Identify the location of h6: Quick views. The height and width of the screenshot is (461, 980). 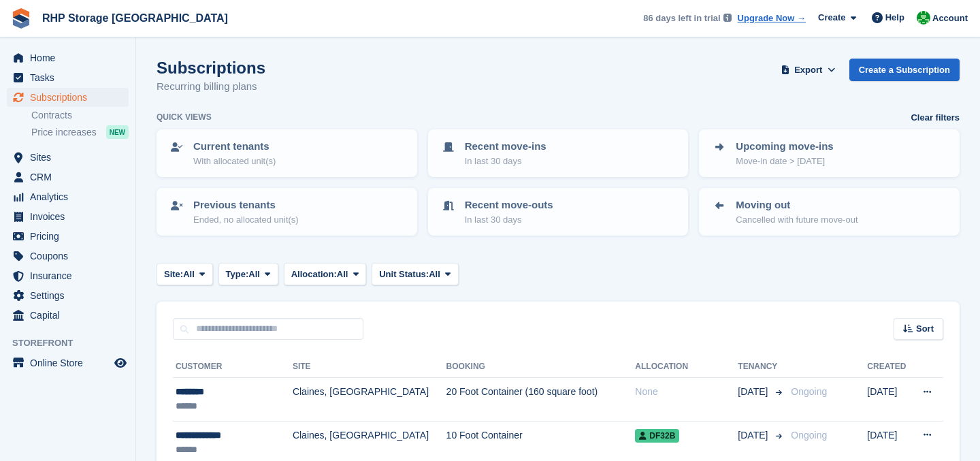
(184, 117).